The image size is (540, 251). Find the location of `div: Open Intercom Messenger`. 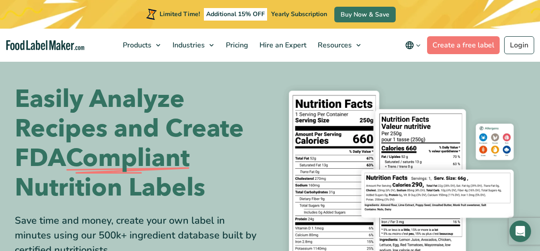

div: Open Intercom Messenger is located at coordinates (520, 232).